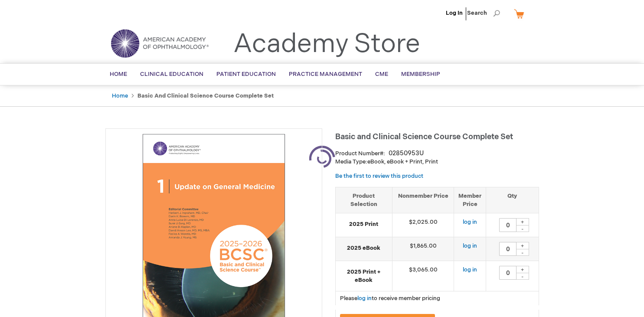  Describe the element at coordinates (390, 298) in the screenshot. I see `span: Please to receive member pricing` at that location.